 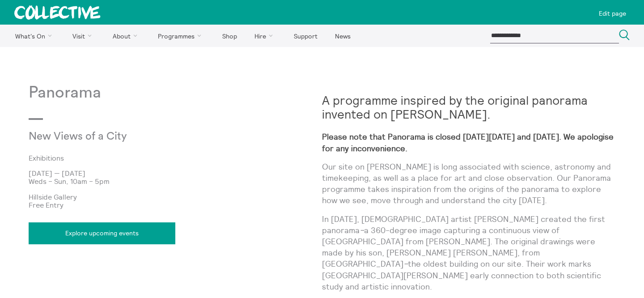 I want to click on p: Weds – Sun, 10am – 5pm, so click(x=175, y=181).